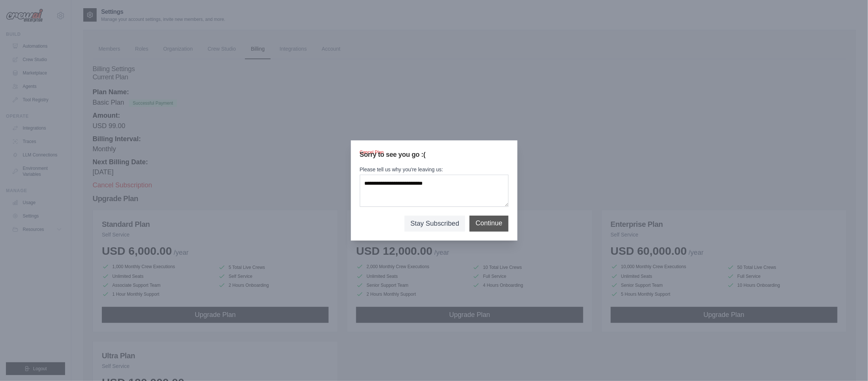 The image size is (868, 381). What do you see at coordinates (849, 363) in the screenshot?
I see `div: Chat-Widget` at bounding box center [849, 363].